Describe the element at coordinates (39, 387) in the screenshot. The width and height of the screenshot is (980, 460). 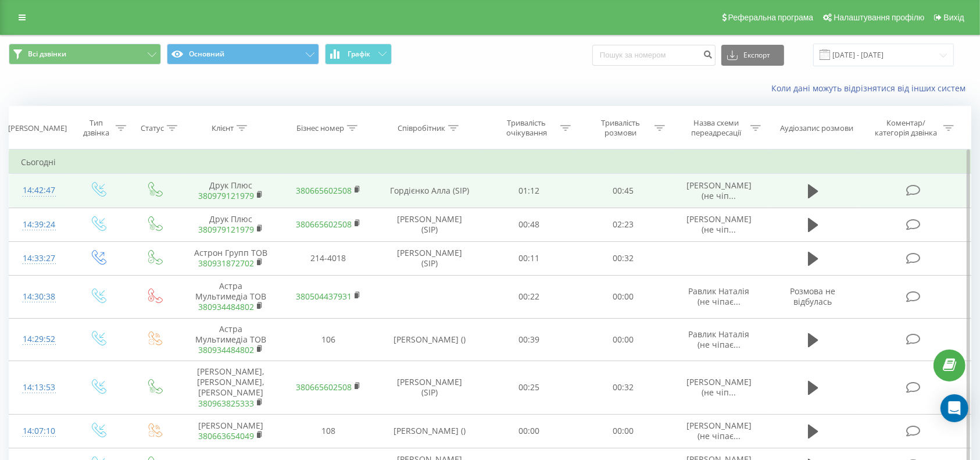
I see `div: 14:13:53` at that location.